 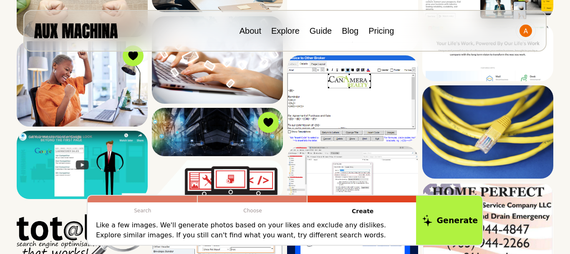 I want to click on img: AUX MACHINA, so click(x=76, y=30).